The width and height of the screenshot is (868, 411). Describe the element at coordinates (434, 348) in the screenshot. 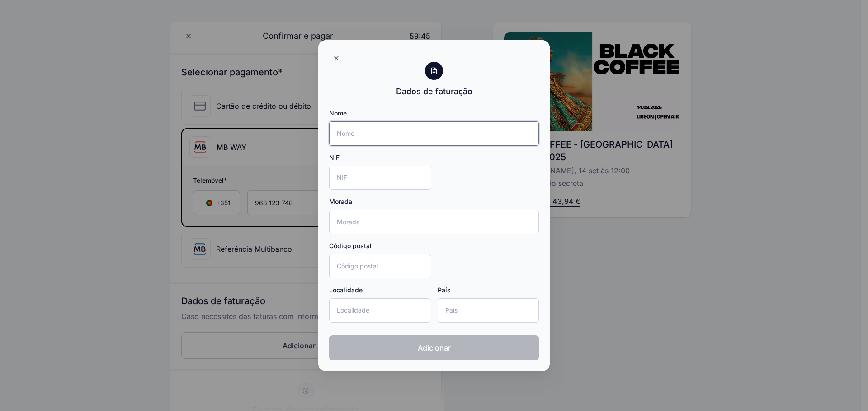

I see `span: Adicionar` at that location.